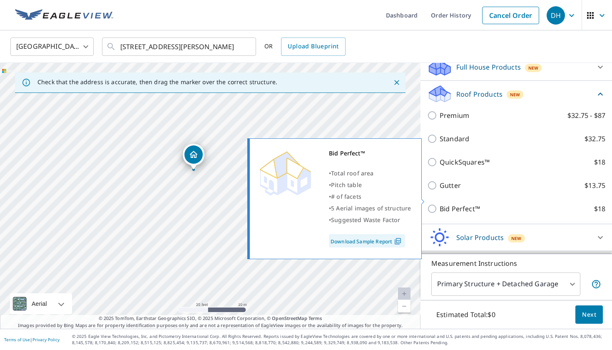  What do you see at coordinates (454, 115) in the screenshot?
I see `p: Premium` at bounding box center [454, 115].